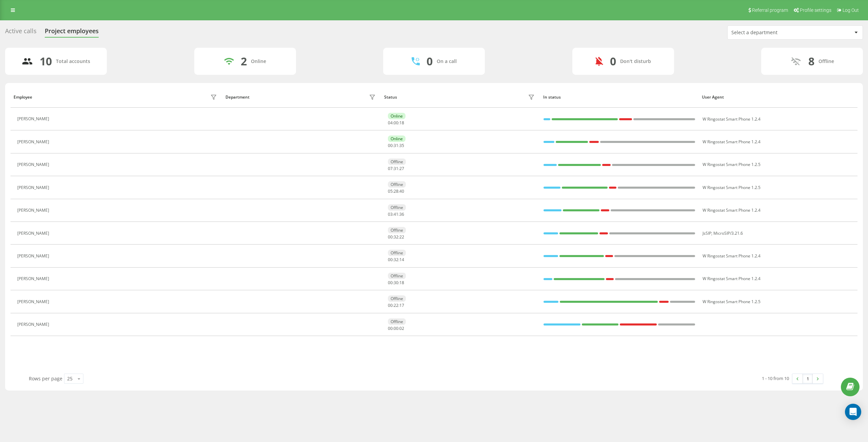 This screenshot has width=868, height=442. What do you see at coordinates (402, 328) in the screenshot?
I see `span: 02` at bounding box center [402, 328].